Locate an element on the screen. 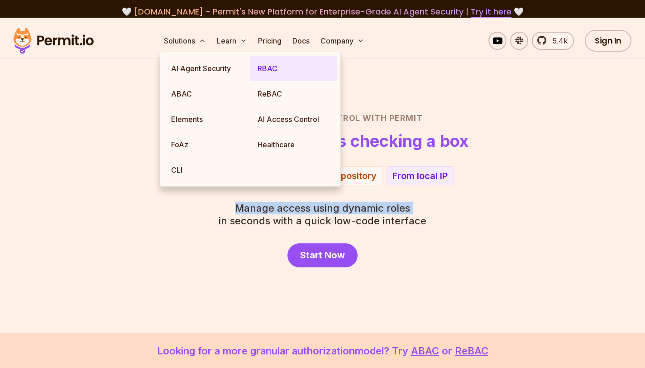 The width and height of the screenshot is (645, 368). a: AI Access Control is located at coordinates (293, 119).